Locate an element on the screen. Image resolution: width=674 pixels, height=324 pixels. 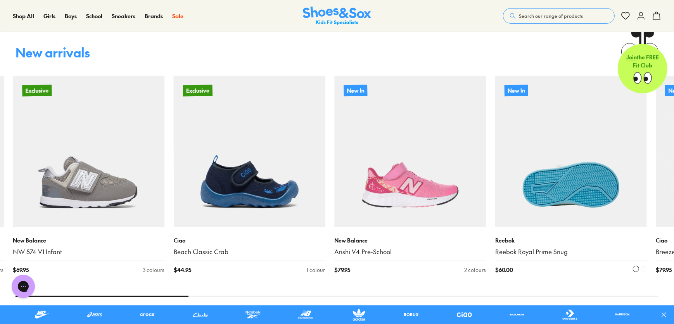
span: Brands is located at coordinates (154, 16).